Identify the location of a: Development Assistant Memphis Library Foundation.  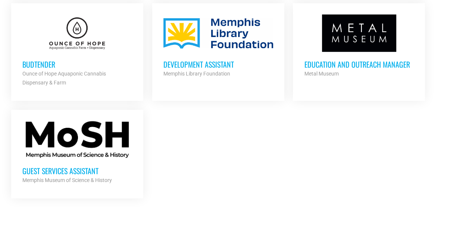
(218, 46).